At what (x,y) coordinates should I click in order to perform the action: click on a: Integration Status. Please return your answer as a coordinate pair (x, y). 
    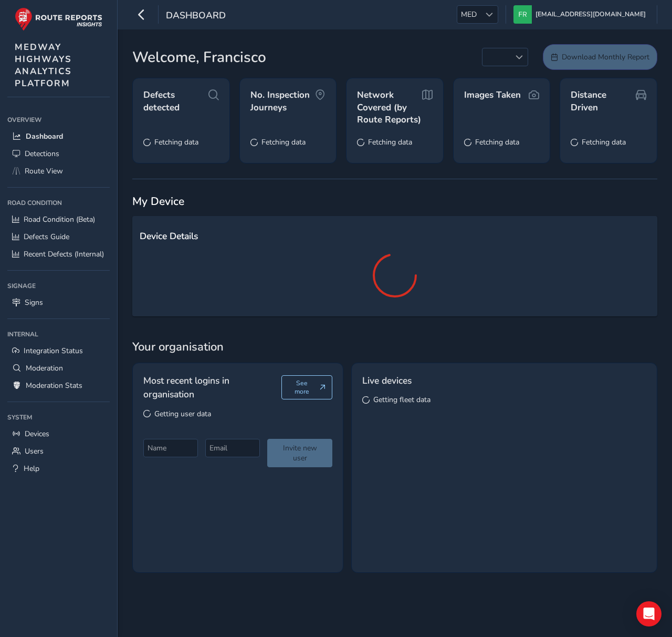
    Looking at the image, I should click on (59, 350).